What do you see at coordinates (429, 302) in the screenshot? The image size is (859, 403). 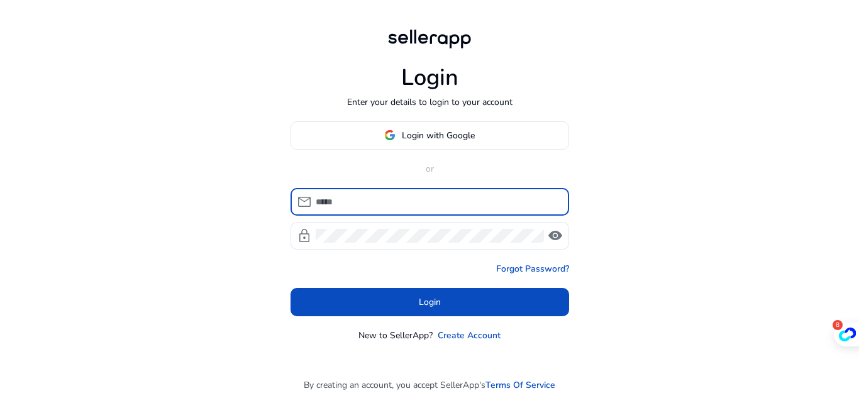 I see `span: Login` at bounding box center [429, 302].